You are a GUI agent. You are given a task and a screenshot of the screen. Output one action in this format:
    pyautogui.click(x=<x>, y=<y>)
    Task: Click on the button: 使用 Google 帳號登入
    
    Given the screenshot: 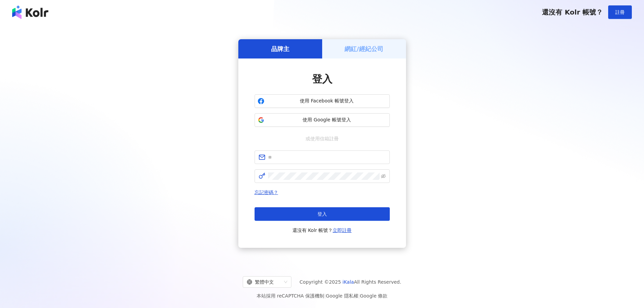 What is the action you would take?
    pyautogui.click(x=322, y=120)
    